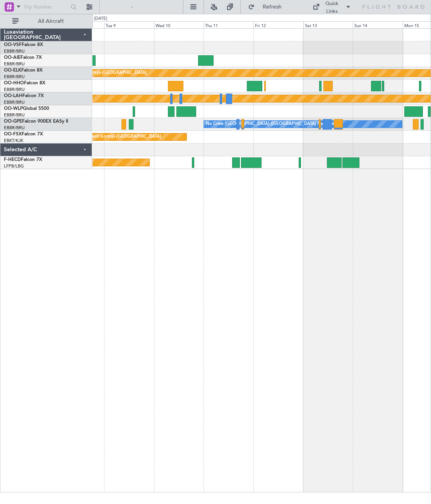  Describe the element at coordinates (13, 134) in the screenshot. I see `span: OO-FSX` at that location.